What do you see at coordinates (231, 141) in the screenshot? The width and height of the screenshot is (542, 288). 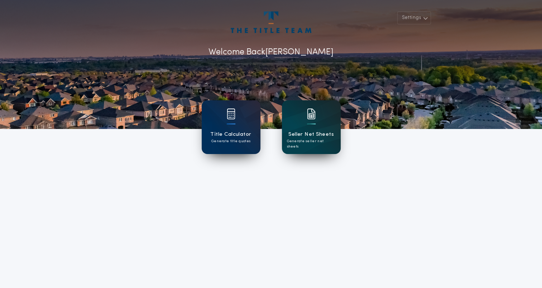 I see `p: Generate title quotes` at bounding box center [231, 141].